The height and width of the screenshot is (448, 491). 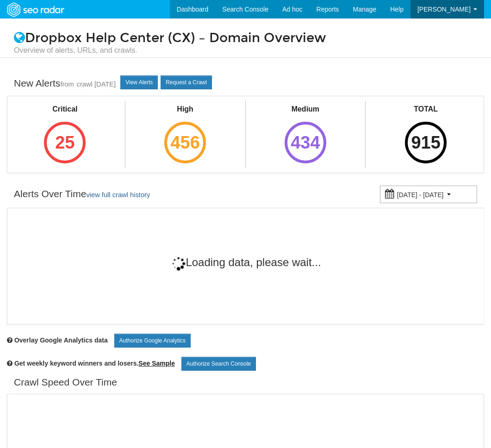 What do you see at coordinates (65, 109) in the screenshot?
I see `div: Critical` at bounding box center [65, 109].